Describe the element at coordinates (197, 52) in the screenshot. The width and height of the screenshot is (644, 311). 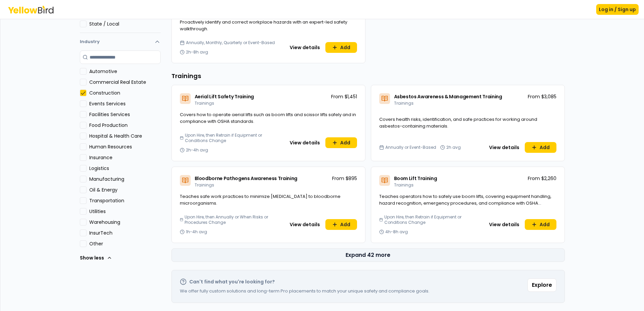
I see `span: 2h-8h avg` at that location.